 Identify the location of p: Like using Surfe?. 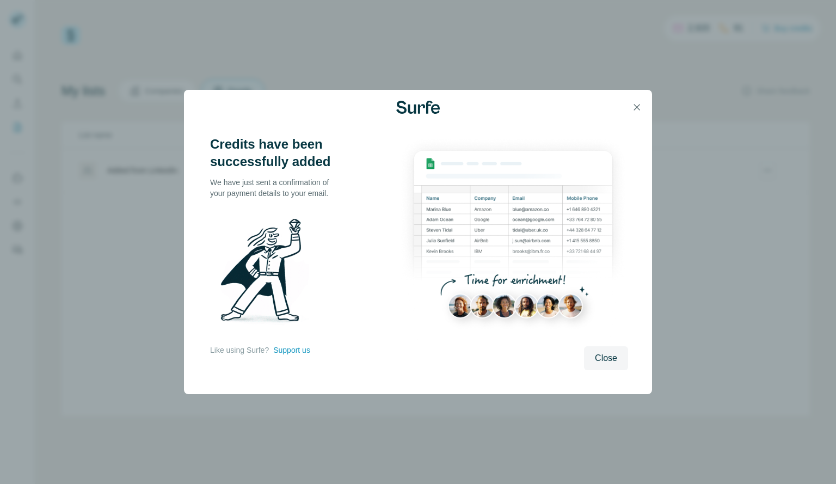
(239, 350).